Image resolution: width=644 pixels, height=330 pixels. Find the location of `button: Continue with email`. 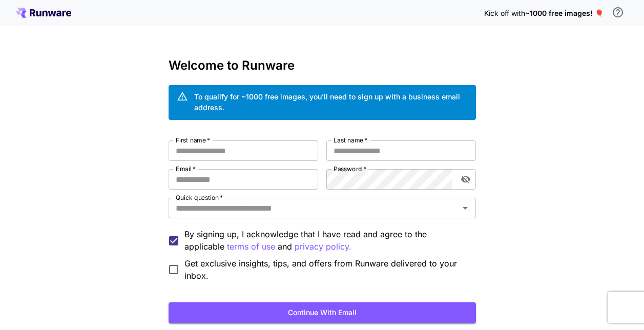

button: Continue with email is located at coordinates (322, 313).